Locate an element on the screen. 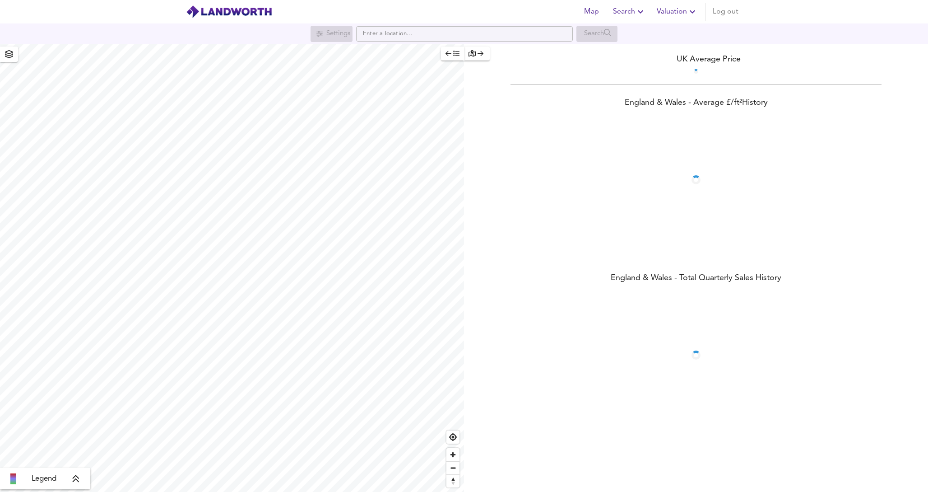 The width and height of the screenshot is (928, 492). span: Search is located at coordinates (629, 12).